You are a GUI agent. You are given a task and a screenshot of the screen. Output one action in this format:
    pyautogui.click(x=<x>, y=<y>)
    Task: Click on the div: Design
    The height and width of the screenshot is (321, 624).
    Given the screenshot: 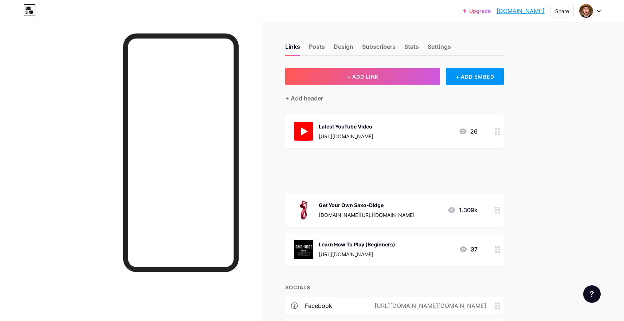 What is the action you would take?
    pyautogui.click(x=343, y=49)
    